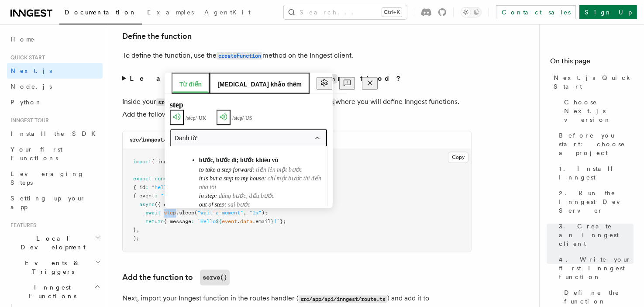  What do you see at coordinates (26, 102) in the screenshot?
I see `span: Python` at bounding box center [26, 102].